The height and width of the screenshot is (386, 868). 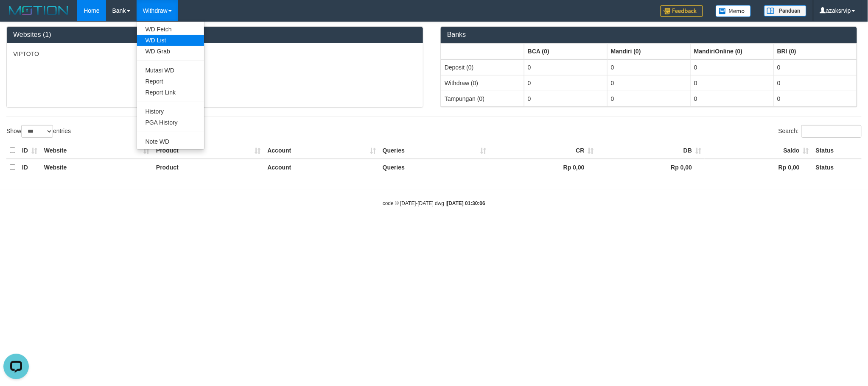 I want to click on a: PGA History, so click(x=171, y=122).